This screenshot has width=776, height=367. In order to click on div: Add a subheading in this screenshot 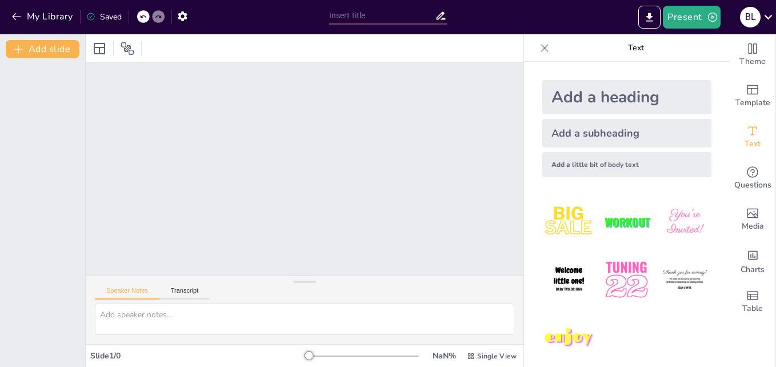, I will do `click(627, 133)`.